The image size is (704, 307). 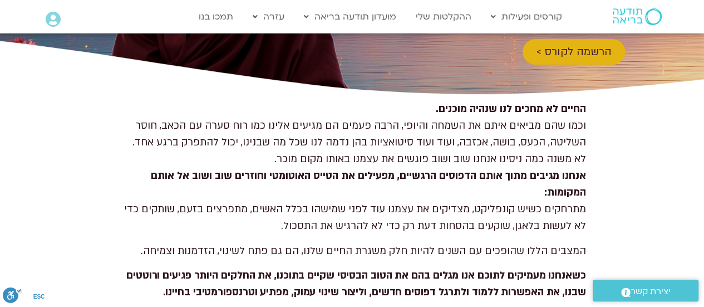 I want to click on a: הרשמה לקורס >, so click(x=574, y=52).